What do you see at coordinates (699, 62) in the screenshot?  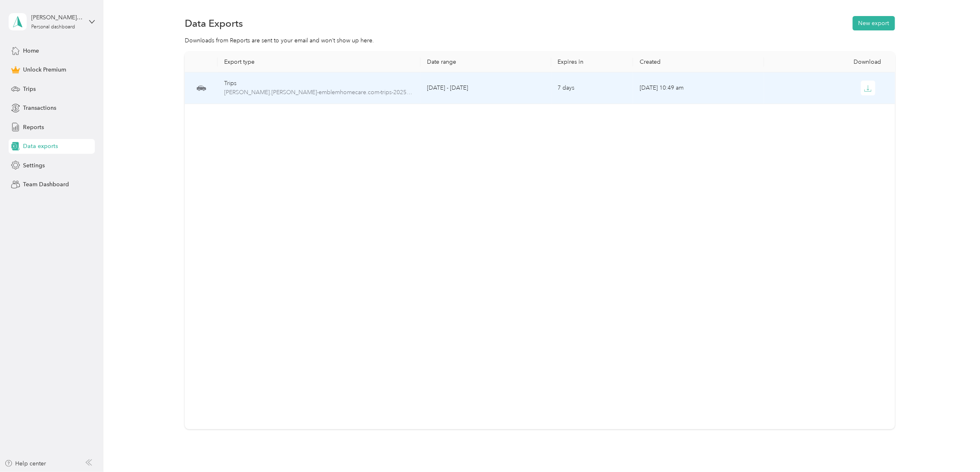 I see `th: Created` at bounding box center [699, 62].